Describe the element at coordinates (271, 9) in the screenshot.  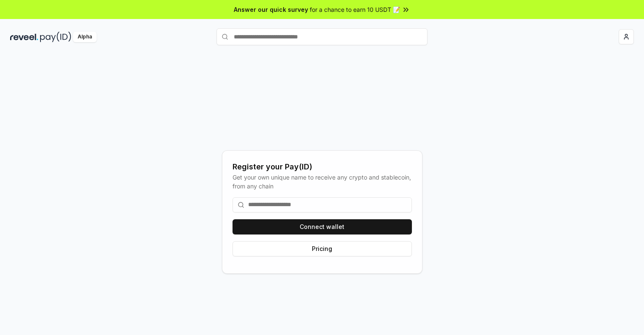
I see `span: Answer our quick survey` at that location.